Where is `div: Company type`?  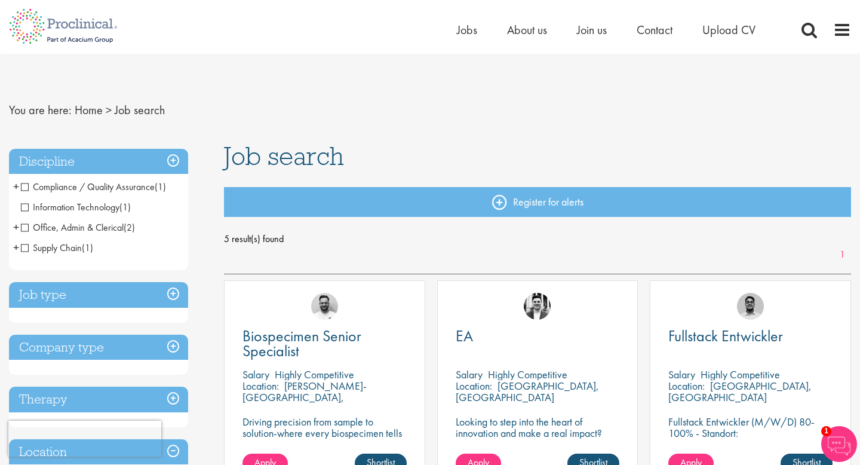 div: Company type is located at coordinates (99, 347).